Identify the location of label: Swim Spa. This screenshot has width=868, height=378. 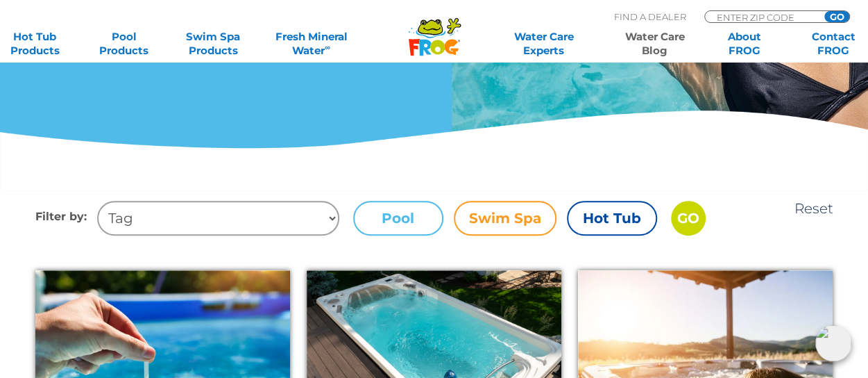
(505, 218).